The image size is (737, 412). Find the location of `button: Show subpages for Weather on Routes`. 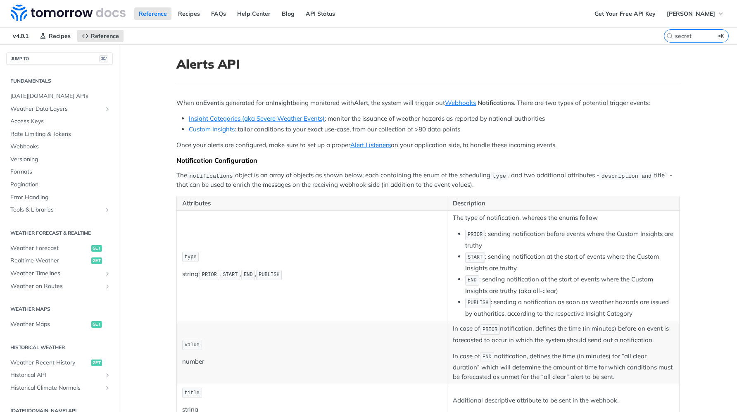

button: Show subpages for Weather on Routes is located at coordinates (107, 286).